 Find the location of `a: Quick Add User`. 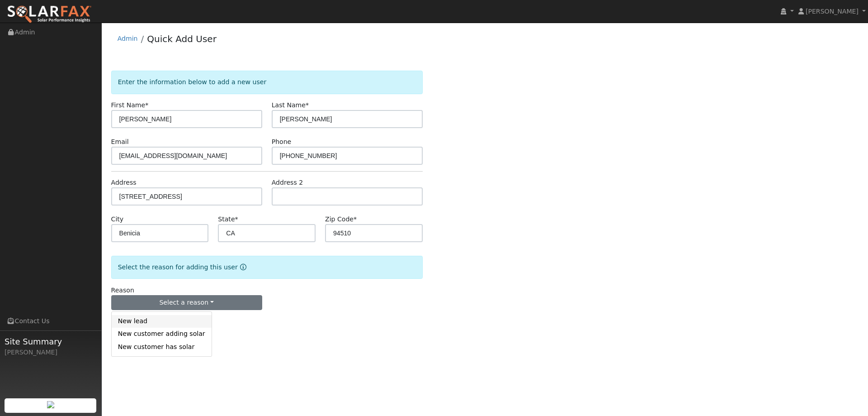

a: Quick Add User is located at coordinates (182, 39).